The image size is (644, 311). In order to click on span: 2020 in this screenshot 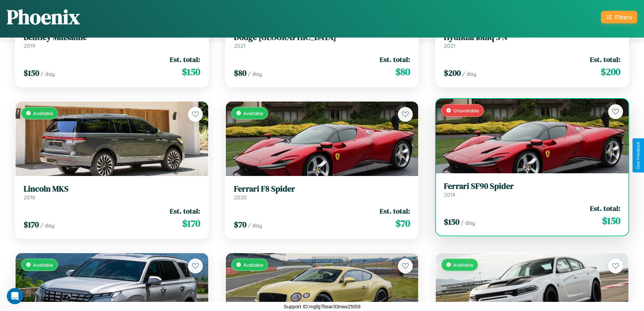, I will do `click(240, 197)`.